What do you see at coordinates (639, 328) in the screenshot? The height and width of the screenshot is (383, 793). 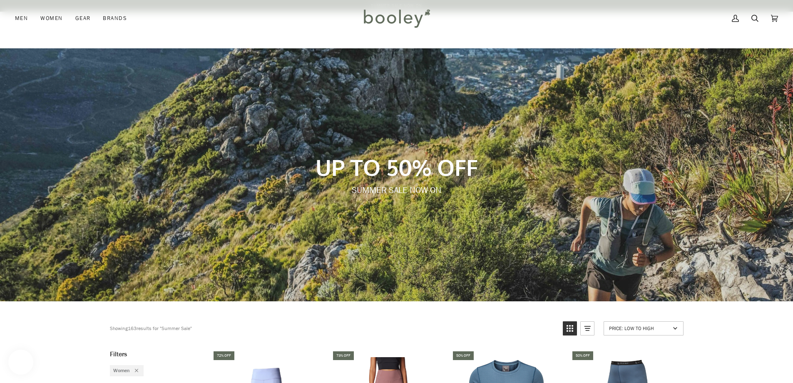 I see `span: Price: Low to High` at bounding box center [639, 328].